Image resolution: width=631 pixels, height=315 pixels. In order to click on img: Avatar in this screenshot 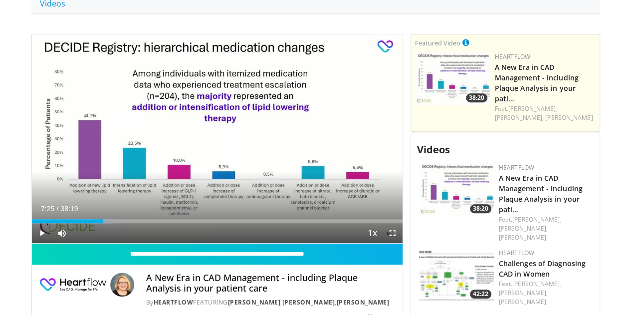, I will do `click(122, 284)`.